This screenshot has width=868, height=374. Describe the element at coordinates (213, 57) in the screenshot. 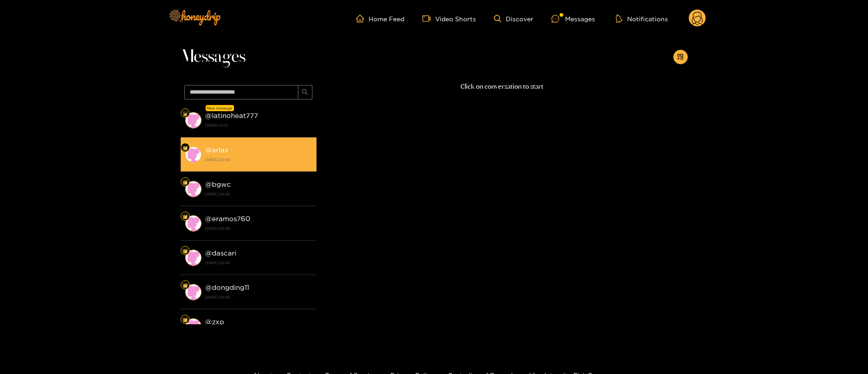

I see `span: Messages` at that location.